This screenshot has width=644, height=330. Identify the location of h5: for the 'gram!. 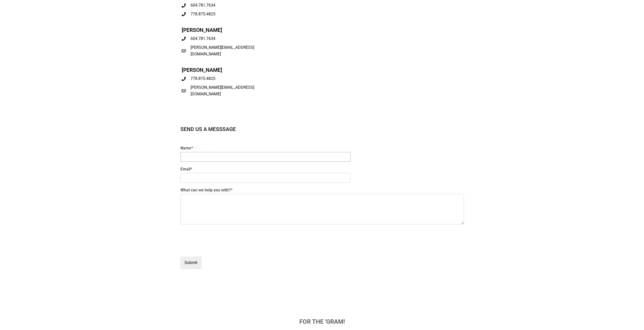
(322, 322).